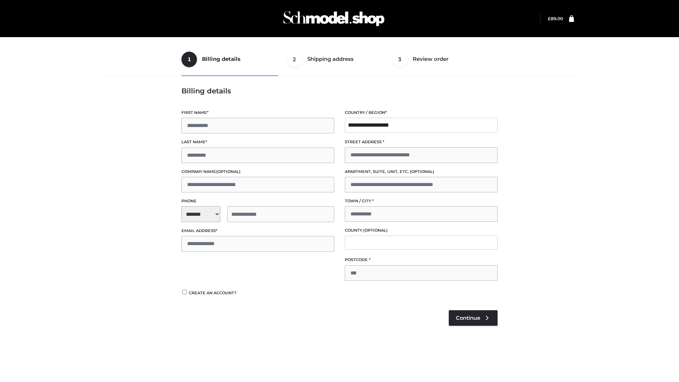 The width and height of the screenshot is (679, 382). I want to click on label: Phone, so click(258, 201).